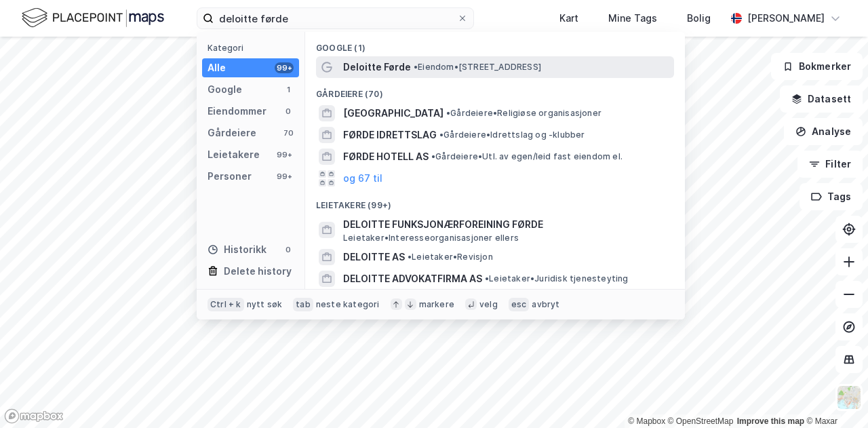 This screenshot has height=428, width=868. Describe the element at coordinates (527, 157) in the screenshot. I see `span: Gårdeiere • Utl. av egen/leid fast eiendom el.` at that location.